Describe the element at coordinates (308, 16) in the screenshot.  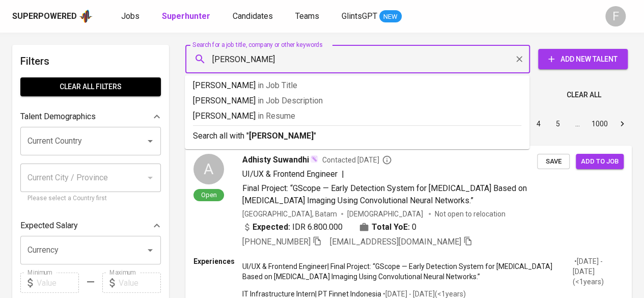
I see `a: Teams` at that location.